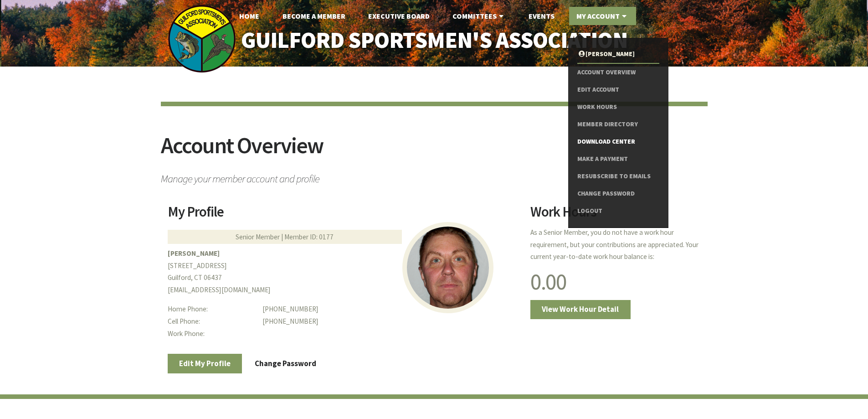 The image size is (868, 419). Describe the element at coordinates (202, 38) in the screenshot. I see `img: logo_sm.png` at that location.